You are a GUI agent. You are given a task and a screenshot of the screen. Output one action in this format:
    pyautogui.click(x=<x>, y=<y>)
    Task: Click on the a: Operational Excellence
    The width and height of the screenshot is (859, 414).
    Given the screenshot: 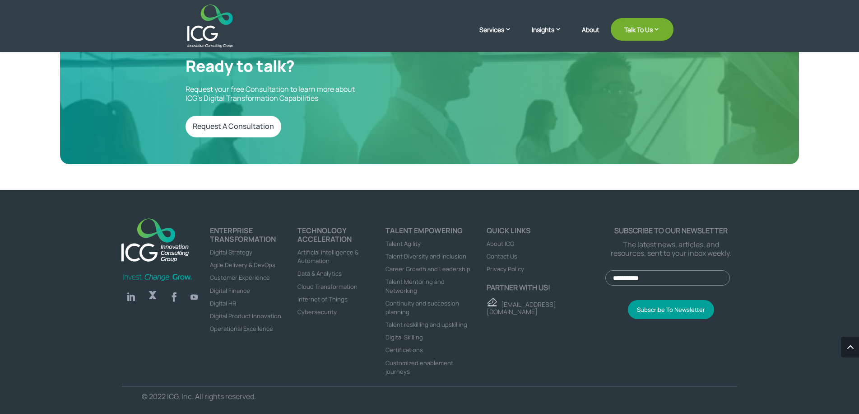 What is the action you would take?
    pyautogui.click(x=242, y=328)
    